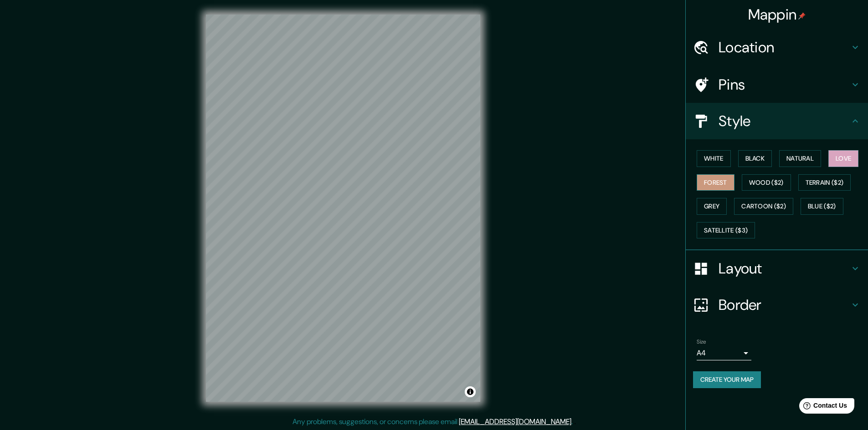  Describe the element at coordinates (712, 206) in the screenshot. I see `button: Grey` at that location.